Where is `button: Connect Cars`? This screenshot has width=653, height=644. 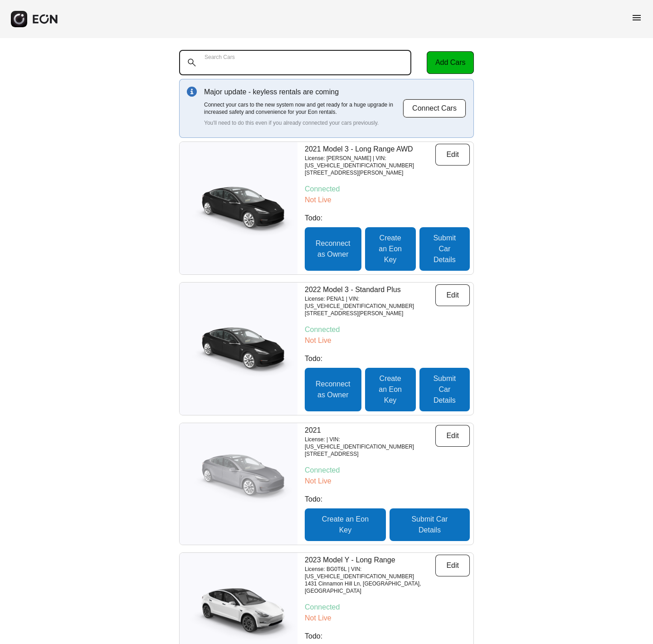
button: Connect Cars is located at coordinates (434, 109).